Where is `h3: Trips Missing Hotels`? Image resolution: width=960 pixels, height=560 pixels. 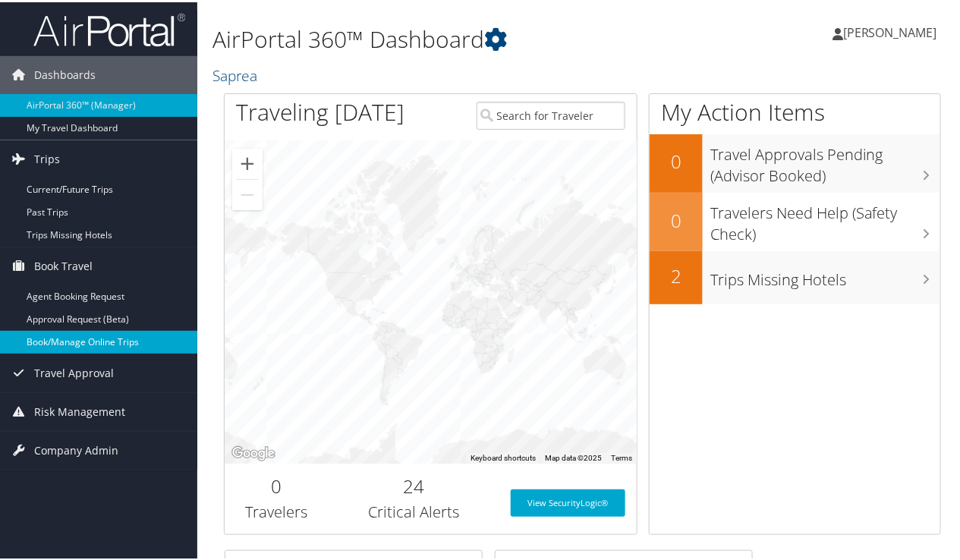
h3: Trips Missing Hotels is located at coordinates (825, 274).